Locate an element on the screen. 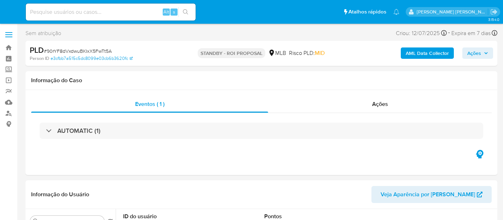 Image resolution: width=503 pixels, height=220 pixels. button: AML Data Collector is located at coordinates (428, 53).